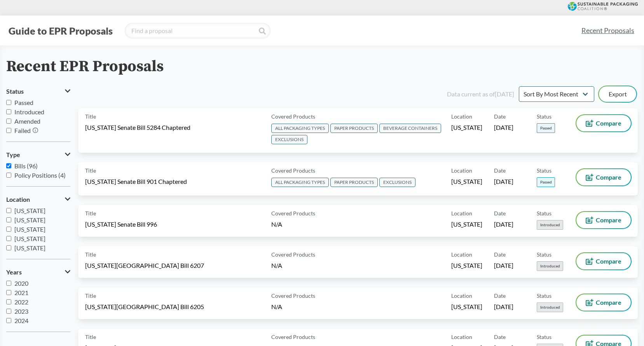 The height and width of the screenshot is (346, 644). Describe the element at coordinates (22, 311) in the screenshot. I see `span: 2023` at that location.